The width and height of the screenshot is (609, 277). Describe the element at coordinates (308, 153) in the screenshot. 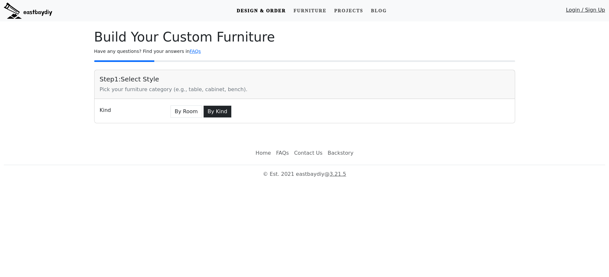

I see `a: Contact Us` at that location.